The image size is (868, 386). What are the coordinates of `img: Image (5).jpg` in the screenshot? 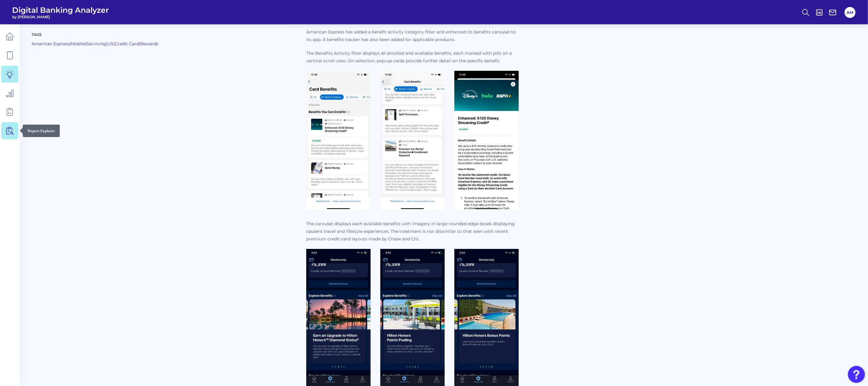 It's located at (487, 141).